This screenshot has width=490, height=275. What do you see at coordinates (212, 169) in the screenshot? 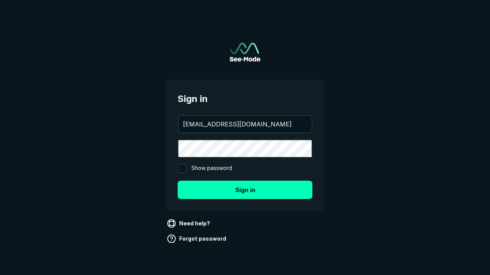
I see `span: Show password` at bounding box center [212, 169].